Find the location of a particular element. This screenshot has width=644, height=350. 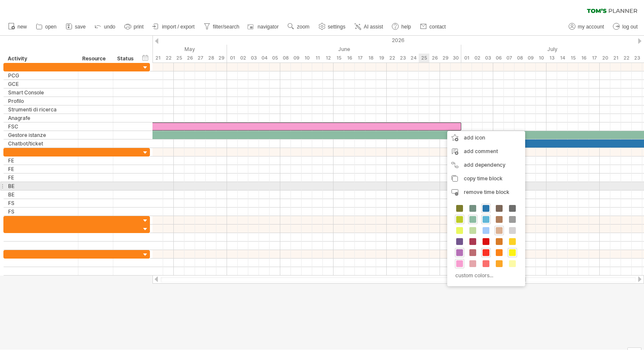

span: import / export is located at coordinates (178, 27).